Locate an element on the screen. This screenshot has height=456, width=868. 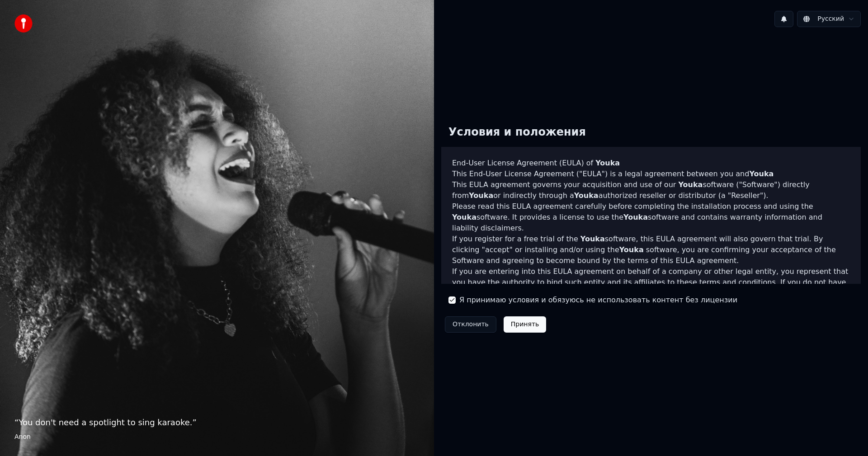
p: Please read this EULA agreement carefully before completing the installation process and using th... is located at coordinates (651, 217).